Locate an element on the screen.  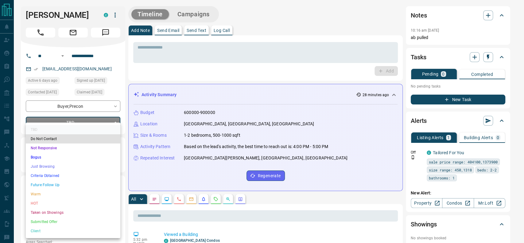
li: Future Follow Up is located at coordinates (73, 185).